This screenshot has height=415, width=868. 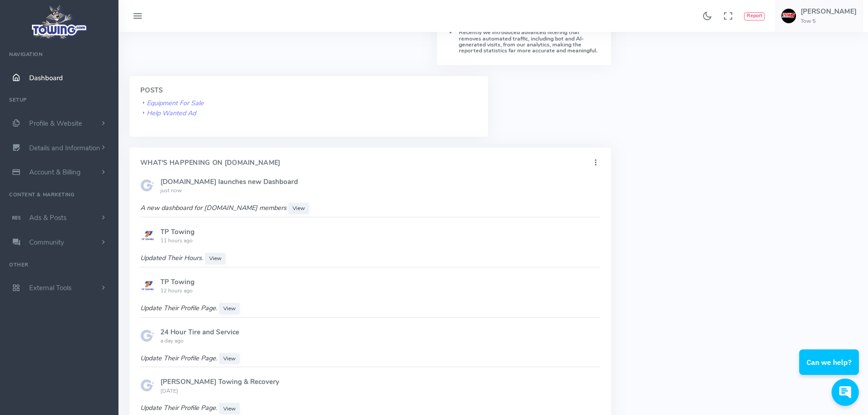 I want to click on a: Equipment For Sale, so click(x=172, y=103).